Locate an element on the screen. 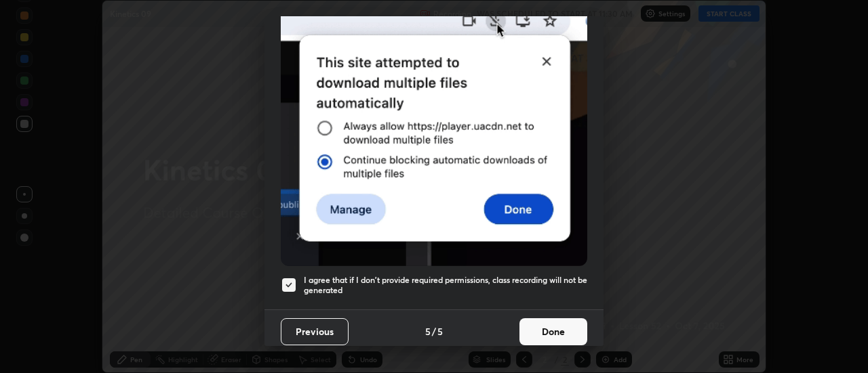 The image size is (868, 373). button: Done is located at coordinates (553, 332).